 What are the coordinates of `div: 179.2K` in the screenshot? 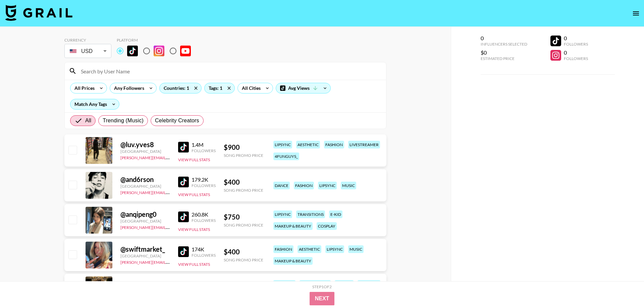 It's located at (203, 180).